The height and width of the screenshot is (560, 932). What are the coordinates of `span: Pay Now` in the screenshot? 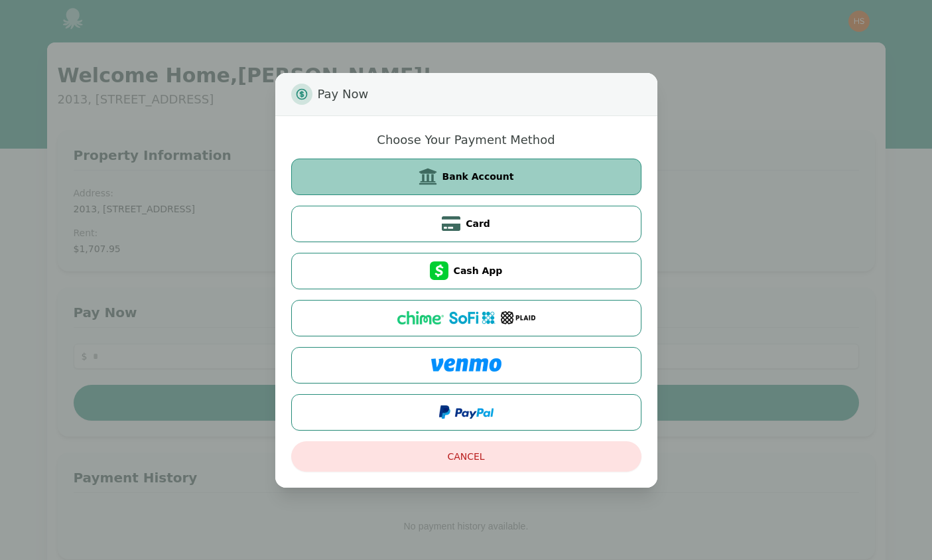 It's located at (343, 94).